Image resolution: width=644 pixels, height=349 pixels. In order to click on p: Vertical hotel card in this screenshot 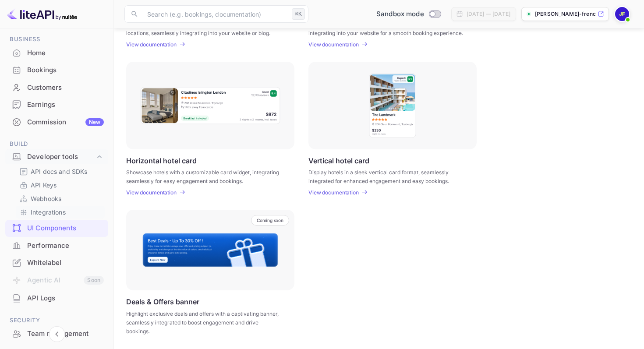, I will do `click(338, 160)`.